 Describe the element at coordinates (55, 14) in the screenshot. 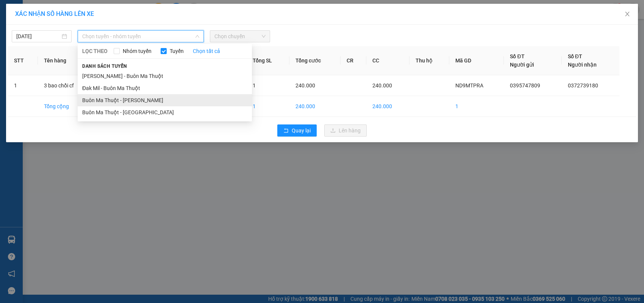

I see `span: XÁC NHẬN SỐ HÀNG LÊN XE` at that location.